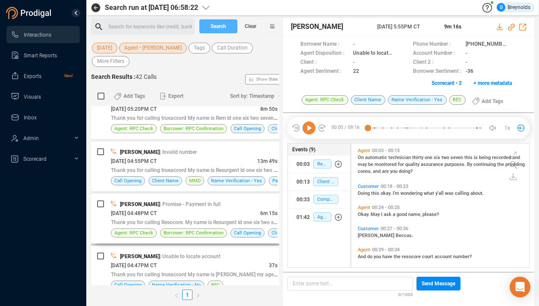  Describe the element at coordinates (415, 214) in the screenshot. I see `span: name,` at that location.